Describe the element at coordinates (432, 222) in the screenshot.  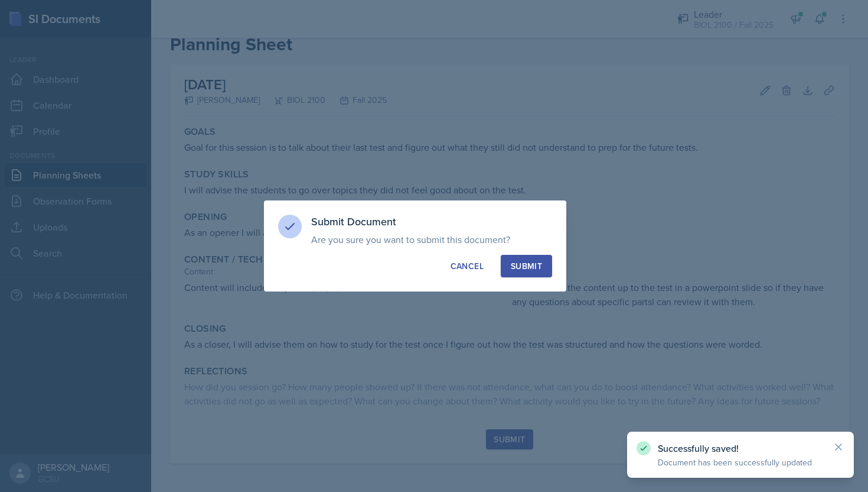
I see `h3: Submit Document` at that location.